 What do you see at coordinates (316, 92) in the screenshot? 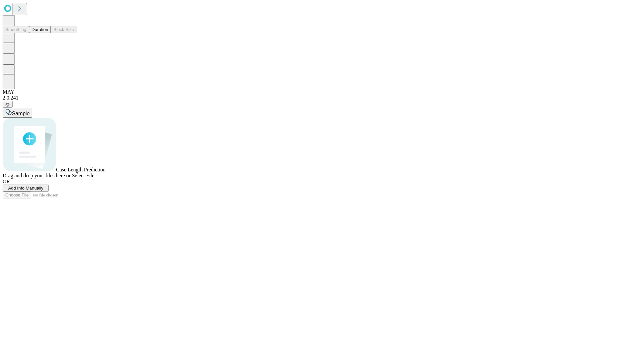
I see `div: MAY` at bounding box center [316, 92].